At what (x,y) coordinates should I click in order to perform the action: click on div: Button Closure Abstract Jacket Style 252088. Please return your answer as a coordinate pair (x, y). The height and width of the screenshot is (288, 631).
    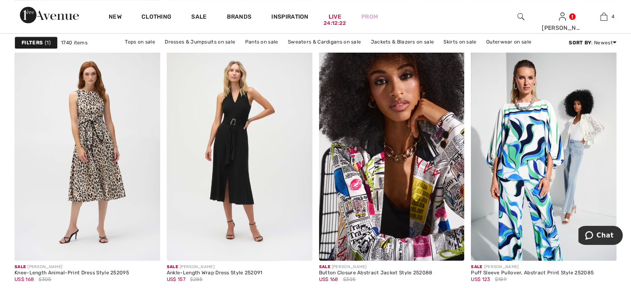
    Looking at the image, I should click on (376, 273).